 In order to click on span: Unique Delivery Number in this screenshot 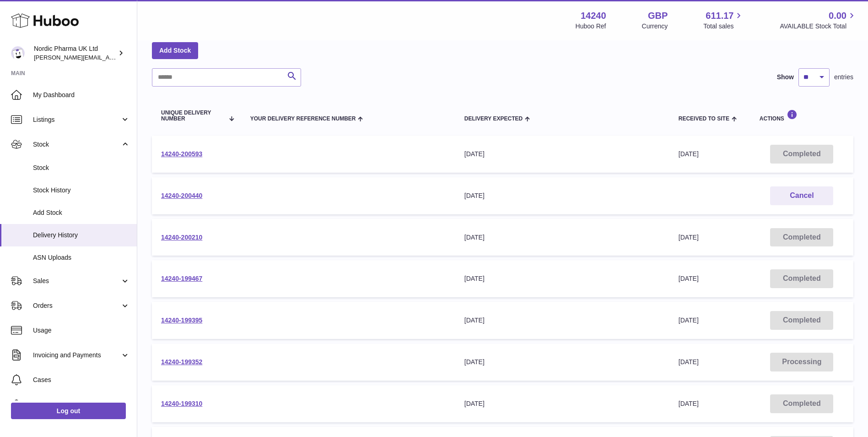, I will do `click(192, 116)`.